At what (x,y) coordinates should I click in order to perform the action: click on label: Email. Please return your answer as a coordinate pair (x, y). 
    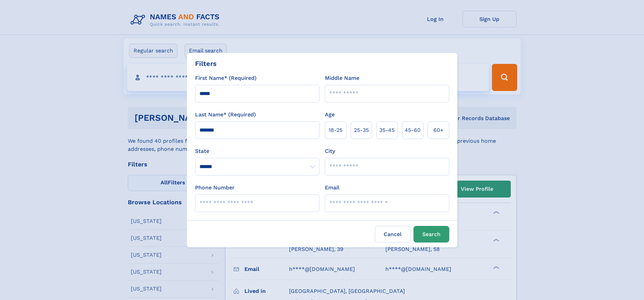
    Looking at the image, I should click on (332, 187).